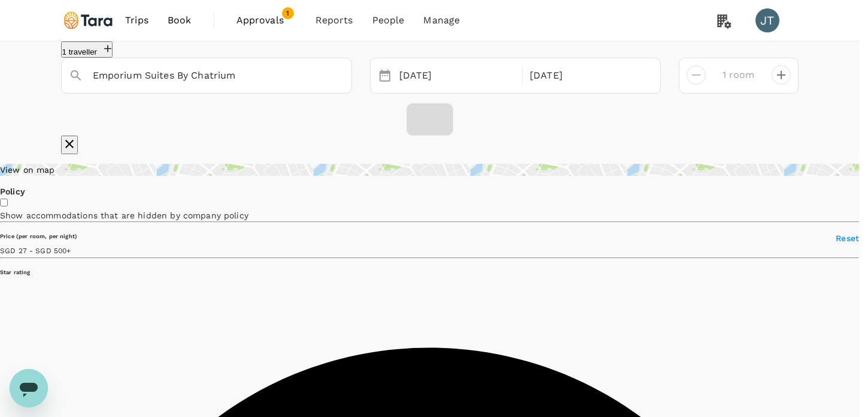 This screenshot has width=868, height=417. I want to click on img: Tara Climate Ltd, so click(89, 20).